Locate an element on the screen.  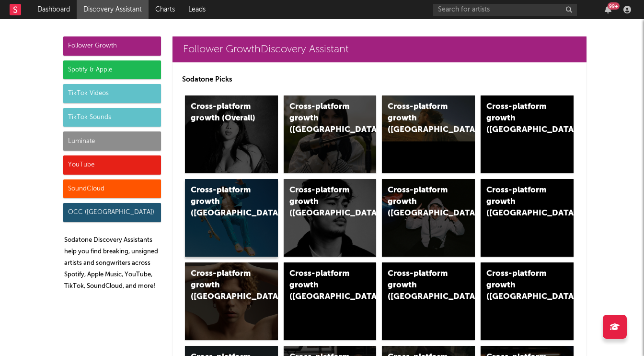
div: Spotify & Apple is located at coordinates (112, 70).